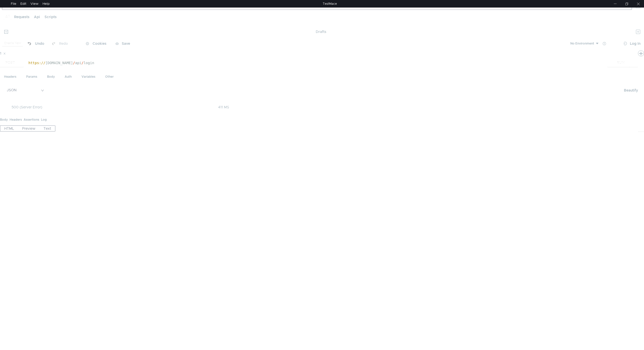  Describe the element at coordinates (16, 119) in the screenshot. I see `div: Headers` at that location.